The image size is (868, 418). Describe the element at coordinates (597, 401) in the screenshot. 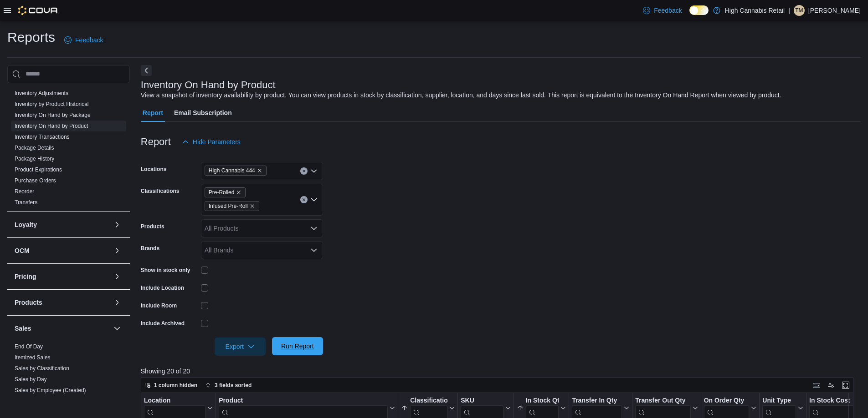

I see `div: Transfer In Qty` at that location.